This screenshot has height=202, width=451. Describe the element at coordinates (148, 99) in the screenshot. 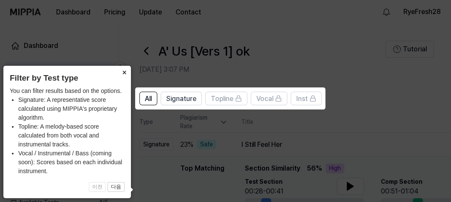

I see `button: All` at that location.